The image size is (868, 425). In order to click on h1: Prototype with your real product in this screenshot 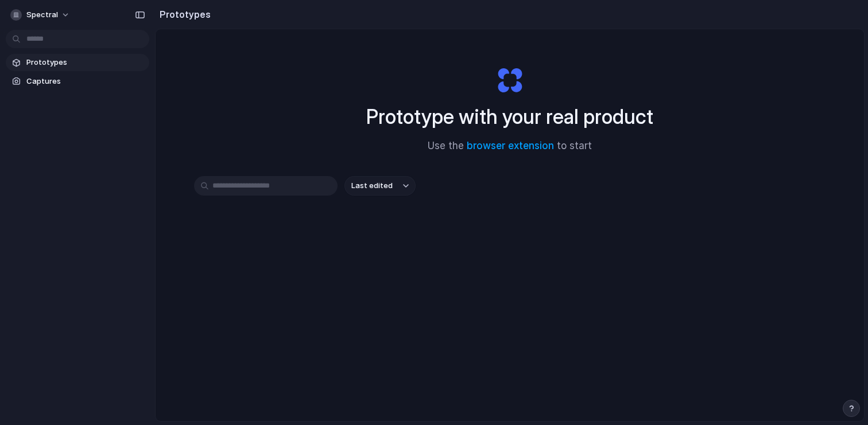, I will do `click(510, 116)`.